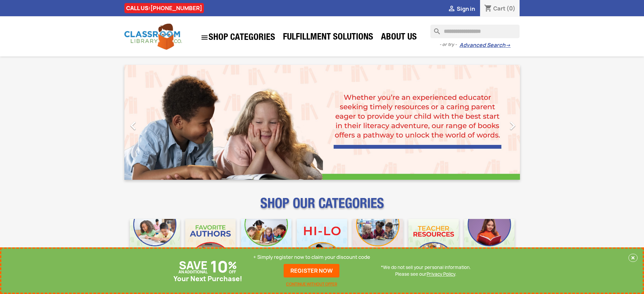  Describe the element at coordinates (466, 9) in the screenshot. I see `span: Sign in` at that location.